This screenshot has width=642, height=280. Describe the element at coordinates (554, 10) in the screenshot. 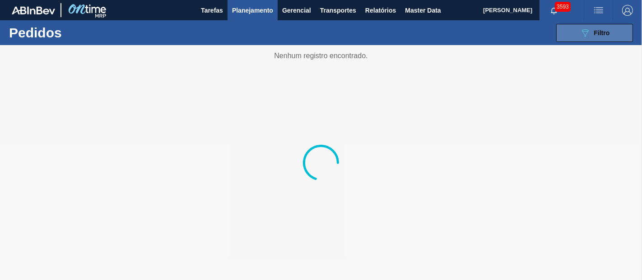

I see `button: Notificações` at that location.